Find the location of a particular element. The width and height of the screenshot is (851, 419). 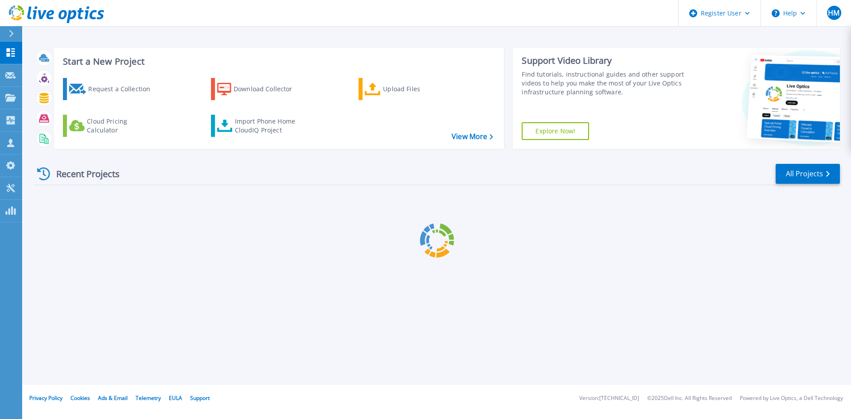

div: Request a Collection is located at coordinates (124, 89).